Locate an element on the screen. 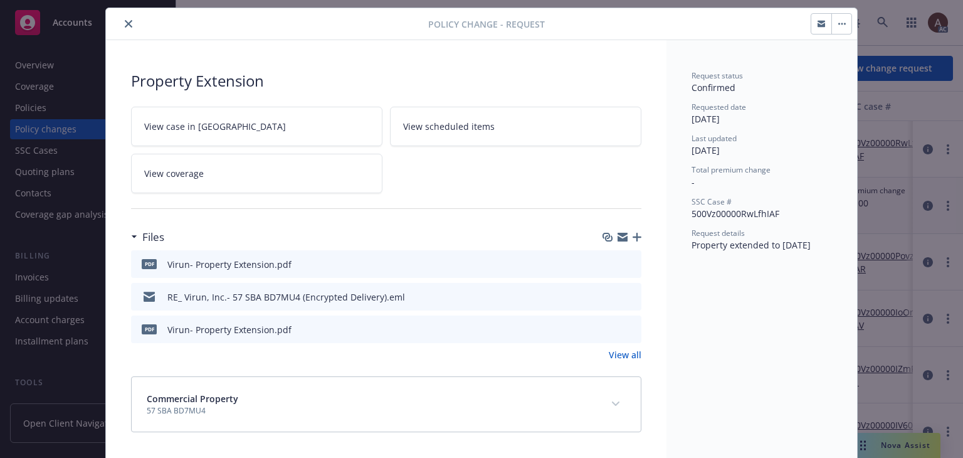 This screenshot has width=963, height=458. span: 57 SBA BD7MU4 is located at coordinates (193, 411).